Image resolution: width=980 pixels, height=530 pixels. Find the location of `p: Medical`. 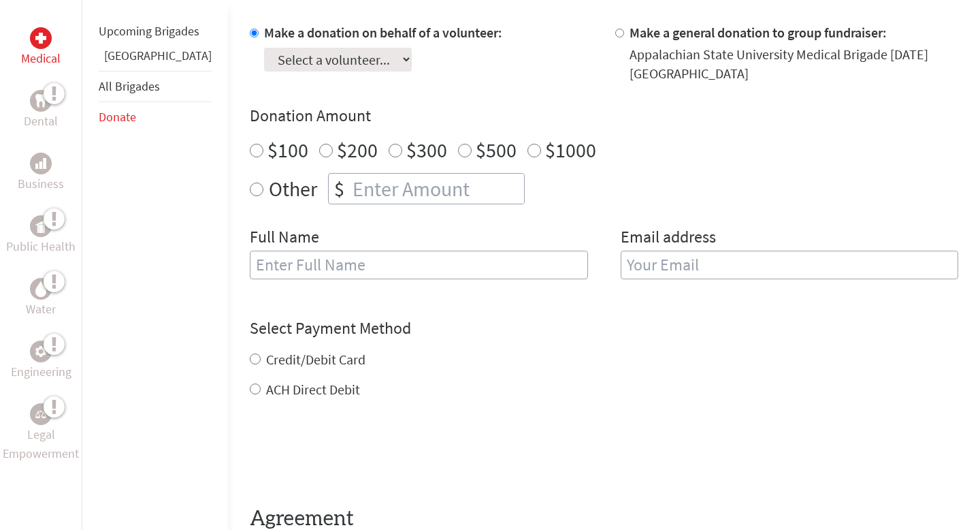

p: Medical is located at coordinates (41, 59).